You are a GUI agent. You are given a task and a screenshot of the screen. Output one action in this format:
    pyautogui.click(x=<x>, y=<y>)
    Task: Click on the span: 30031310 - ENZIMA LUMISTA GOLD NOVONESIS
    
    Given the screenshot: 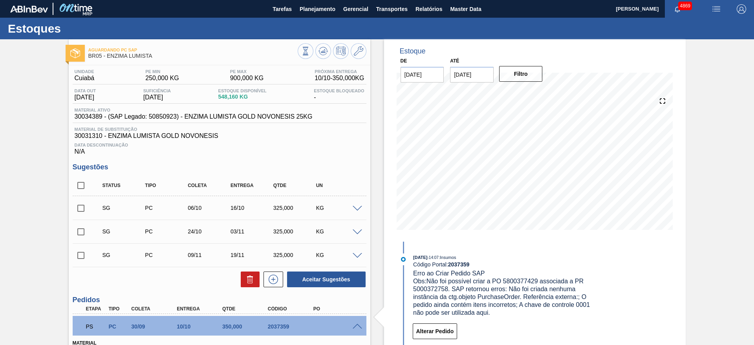 What is the action you would take?
    pyautogui.click(x=219, y=136)
    